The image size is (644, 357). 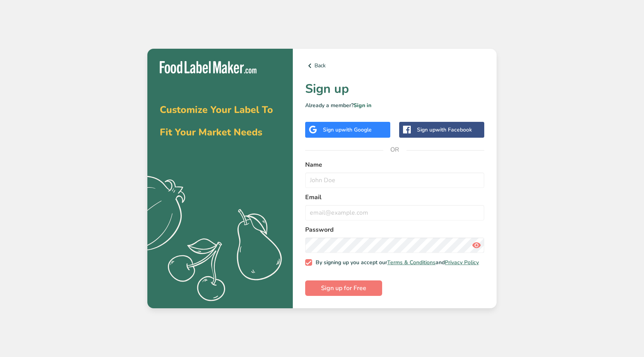 What do you see at coordinates (394, 197) in the screenshot?
I see `label: Email` at bounding box center [394, 197].